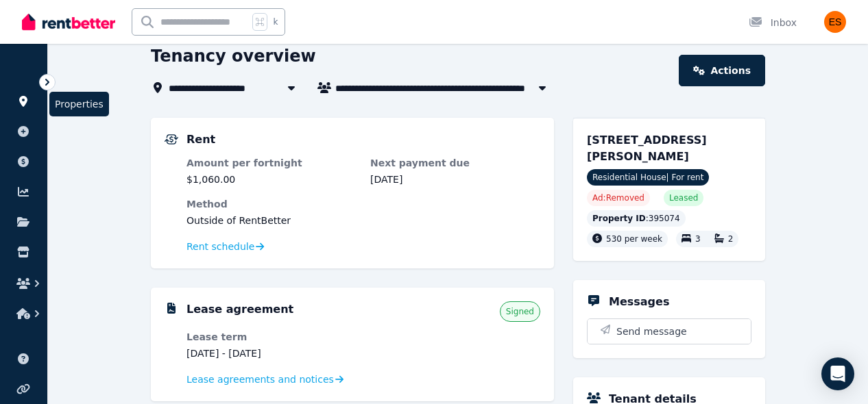  Describe the element at coordinates (636, 219) in the screenshot. I see `div: : 395074` at that location.